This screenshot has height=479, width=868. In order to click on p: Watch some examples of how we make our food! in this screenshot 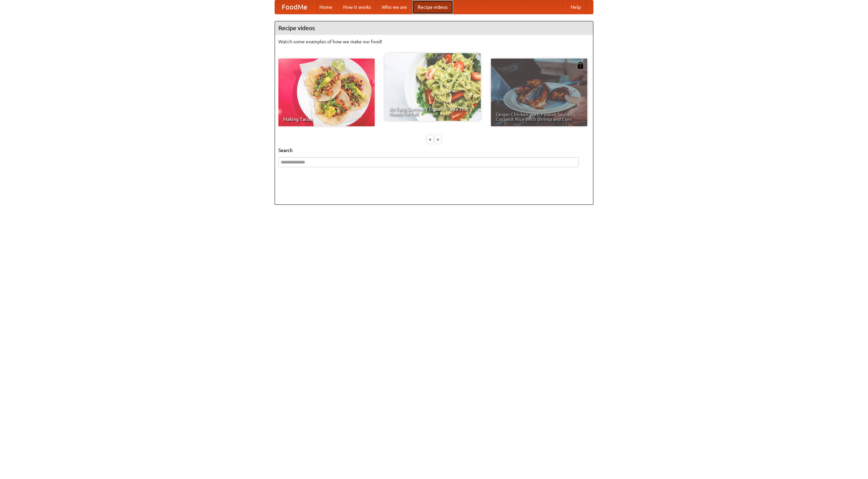, I will do `click(434, 42)`.